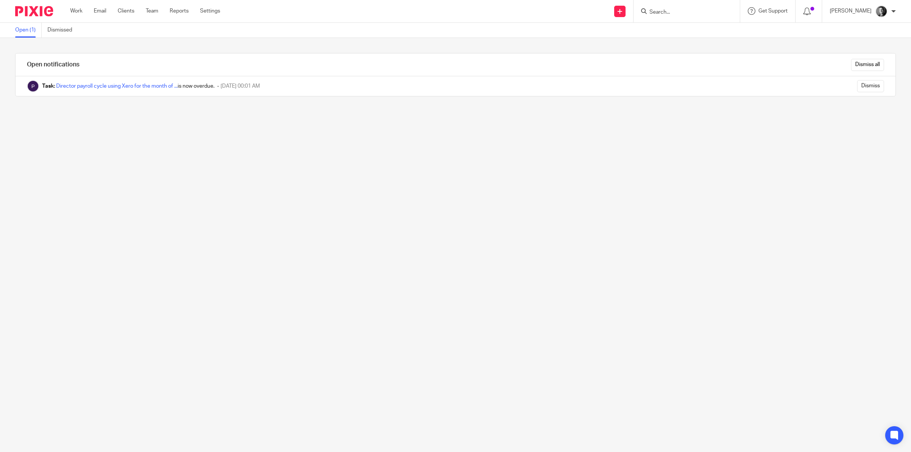 Image resolution: width=911 pixels, height=452 pixels. What do you see at coordinates (882, 11) in the screenshot?
I see `img: DSC_9061-3.jpg` at bounding box center [882, 11].